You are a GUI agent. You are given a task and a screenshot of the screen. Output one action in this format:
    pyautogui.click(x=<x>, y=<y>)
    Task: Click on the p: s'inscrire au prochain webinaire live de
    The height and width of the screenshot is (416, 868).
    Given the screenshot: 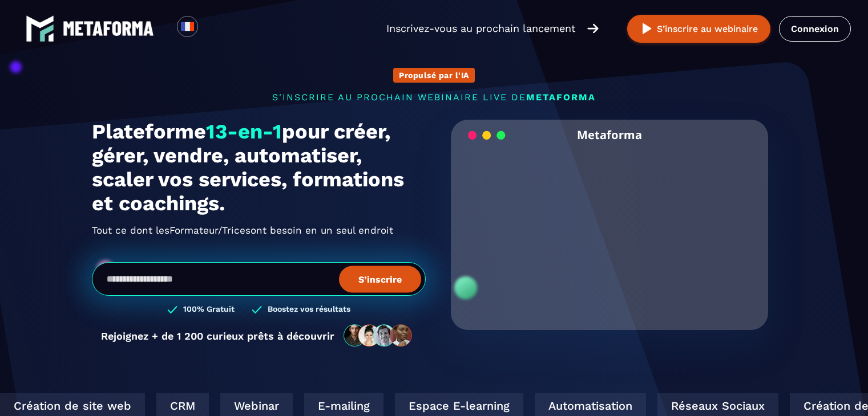 What is the action you would take?
    pyautogui.click(x=434, y=97)
    